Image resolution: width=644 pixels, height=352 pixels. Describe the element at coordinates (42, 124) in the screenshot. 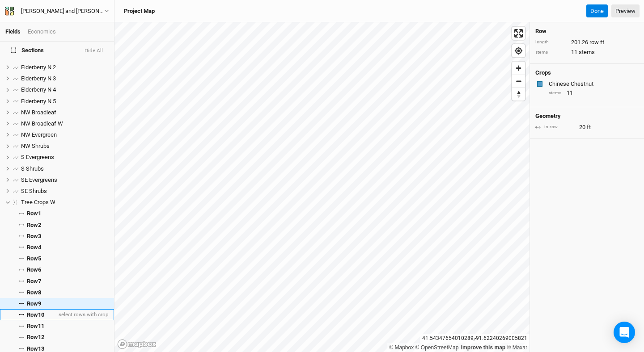

I see `span: NW Broadleaf W` at that location.